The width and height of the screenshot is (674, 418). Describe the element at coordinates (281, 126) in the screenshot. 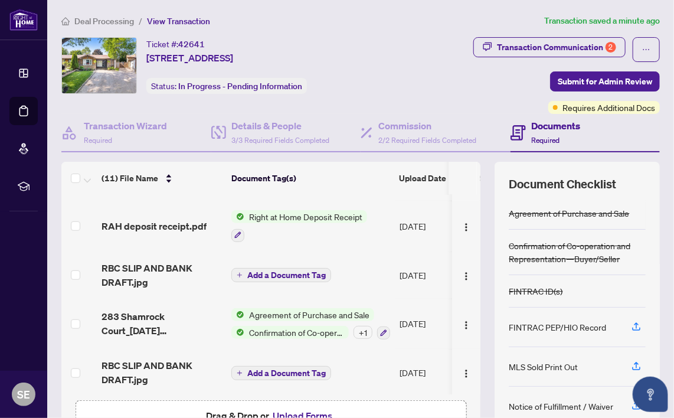

I see `h4: Details & People` at that location.